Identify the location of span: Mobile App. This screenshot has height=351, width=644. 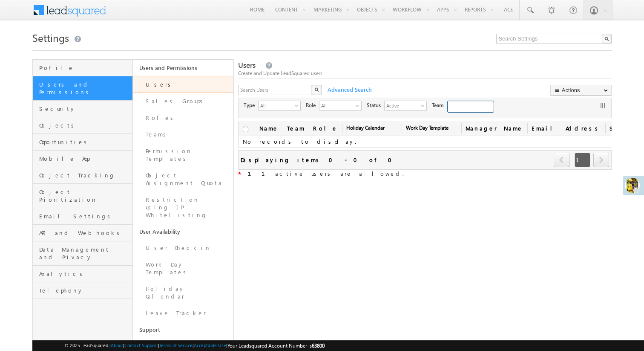
(85, 158).